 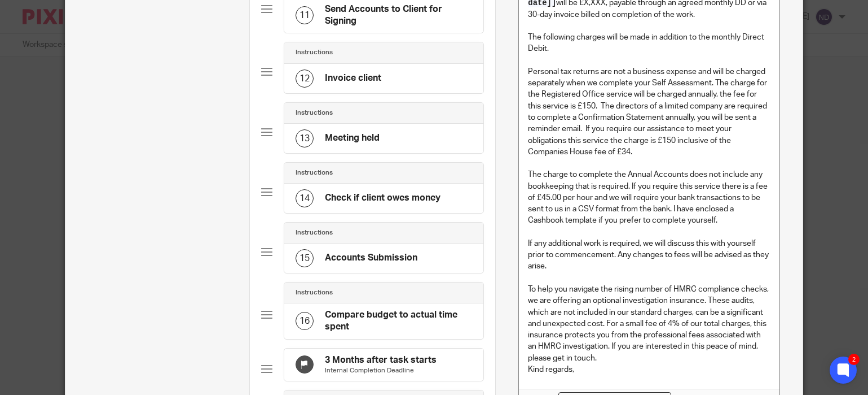 What do you see at coordinates (353, 78) in the screenshot?
I see `h4: Invoice client` at bounding box center [353, 78].